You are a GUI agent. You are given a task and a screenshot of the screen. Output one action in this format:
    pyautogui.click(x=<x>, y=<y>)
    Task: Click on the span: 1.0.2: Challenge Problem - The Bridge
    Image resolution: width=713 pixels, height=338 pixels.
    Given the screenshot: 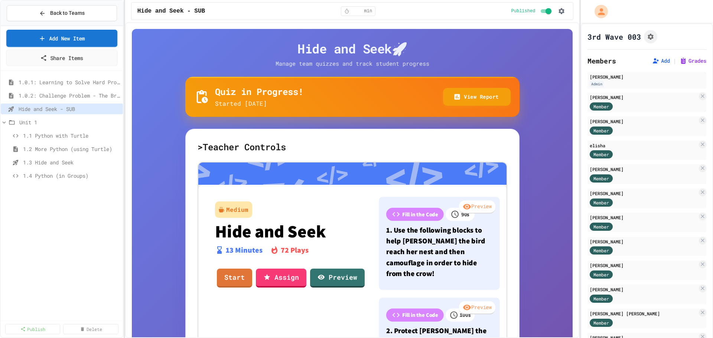 What is the action you would take?
    pyautogui.click(x=69, y=95)
    